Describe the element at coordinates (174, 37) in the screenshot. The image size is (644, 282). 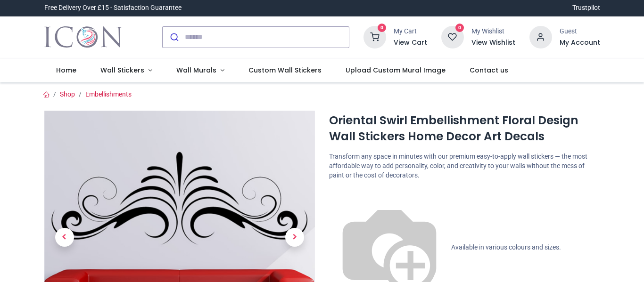
I see `button: Submit` at that location.